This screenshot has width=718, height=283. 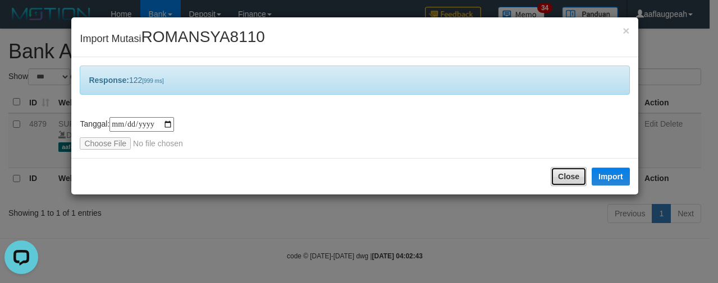 What do you see at coordinates (611, 177) in the screenshot?
I see `button: Import` at bounding box center [611, 177].